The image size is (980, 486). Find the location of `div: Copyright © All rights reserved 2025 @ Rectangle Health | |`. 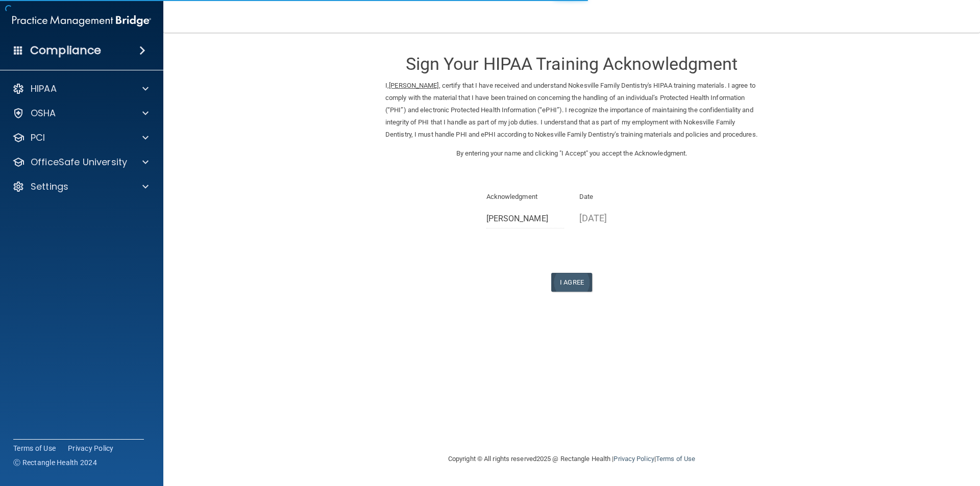

div: Copyright © All rights reserved 2025 @ Rectangle Health | | is located at coordinates (571, 459).